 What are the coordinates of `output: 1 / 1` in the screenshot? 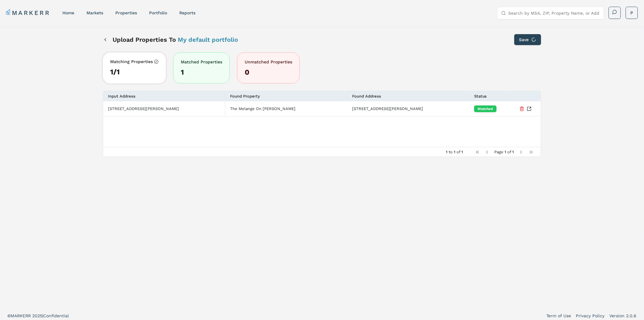 It's located at (134, 72).